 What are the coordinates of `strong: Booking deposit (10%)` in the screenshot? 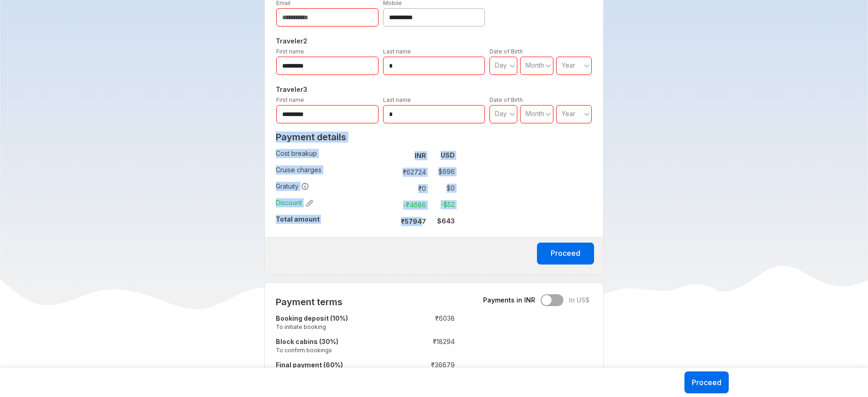 It's located at (312, 317).